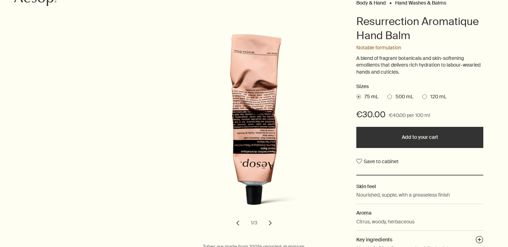 The width and height of the screenshot is (508, 247). I want to click on h2: Sizes, so click(419, 87).